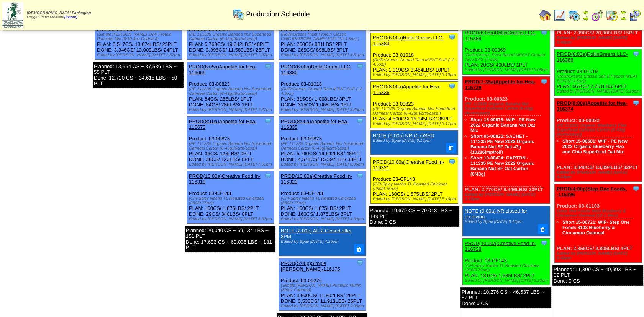 The width and height of the screenshot is (644, 317). I want to click on div: Product: 03-CF143 PLAN: 131CS / 1,535LBS / 2PLT, so click(506, 262).